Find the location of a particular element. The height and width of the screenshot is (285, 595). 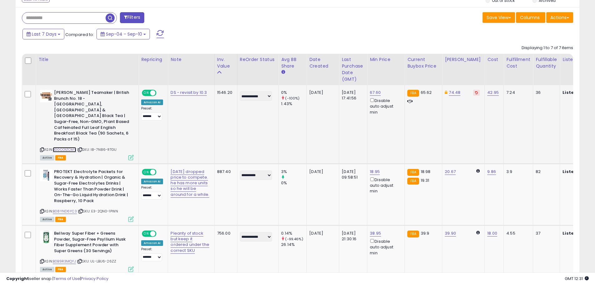

small: (-100%) is located at coordinates (293, 98).